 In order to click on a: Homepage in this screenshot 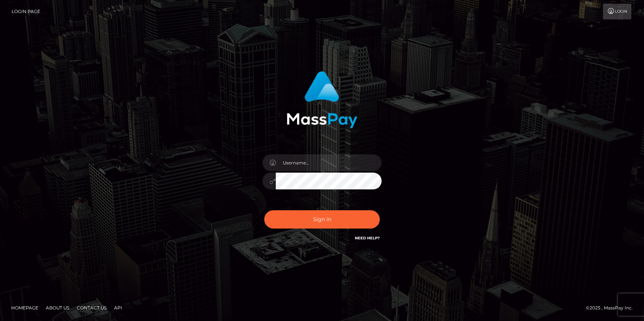, I will do `click(25, 308)`.